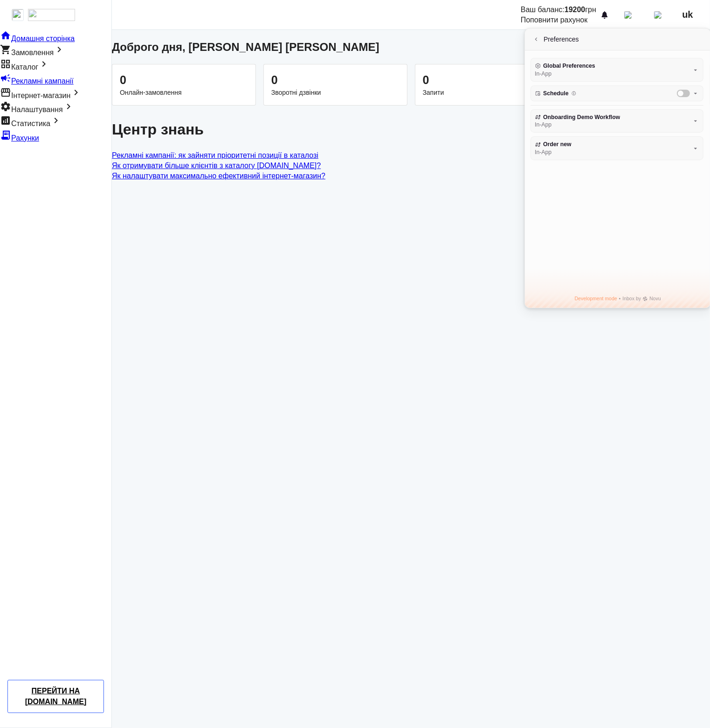 The height and width of the screenshot is (728, 710). Describe the element at coordinates (411, 129) in the screenshot. I see `h1: Центр знань` at that location.